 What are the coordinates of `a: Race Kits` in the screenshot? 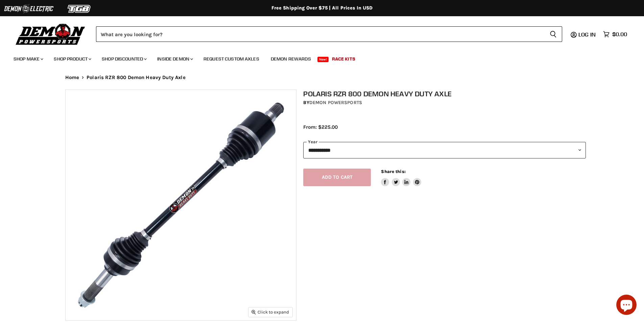 It's located at (344, 59).